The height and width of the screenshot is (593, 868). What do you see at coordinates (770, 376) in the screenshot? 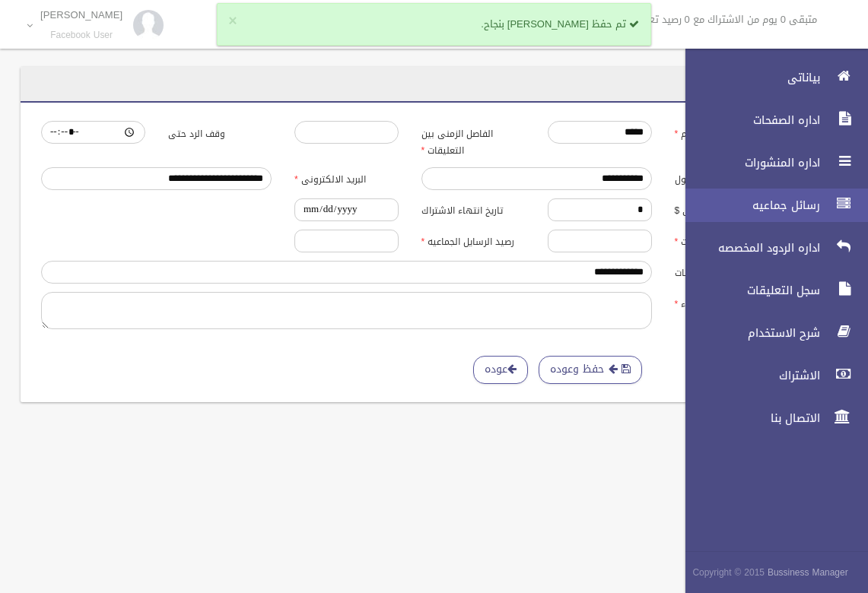
I see `a: الاشتراك` at bounding box center [770, 376].